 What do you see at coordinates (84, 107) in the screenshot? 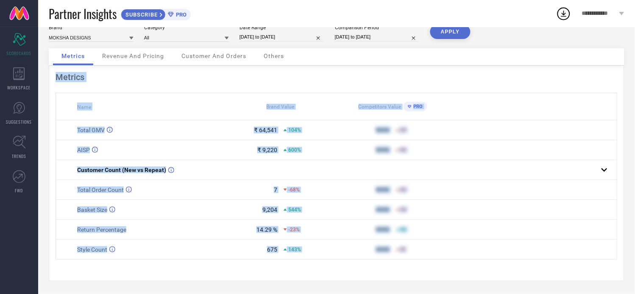
I see `span: Name` at bounding box center [84, 107].